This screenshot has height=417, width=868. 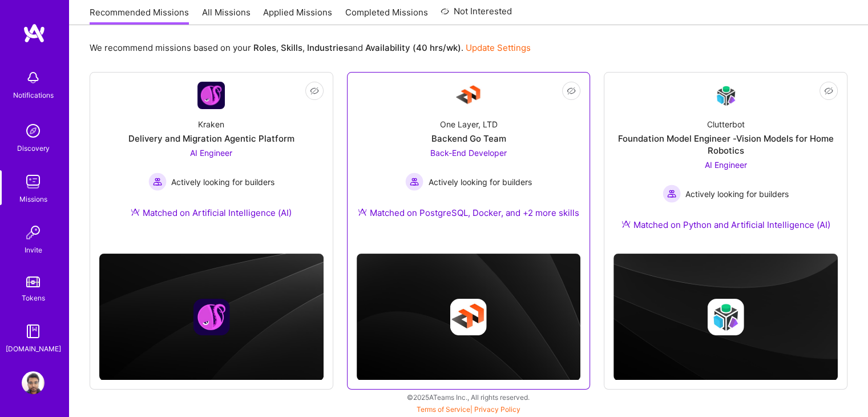 I want to click on b: Roles, so click(x=265, y=48).